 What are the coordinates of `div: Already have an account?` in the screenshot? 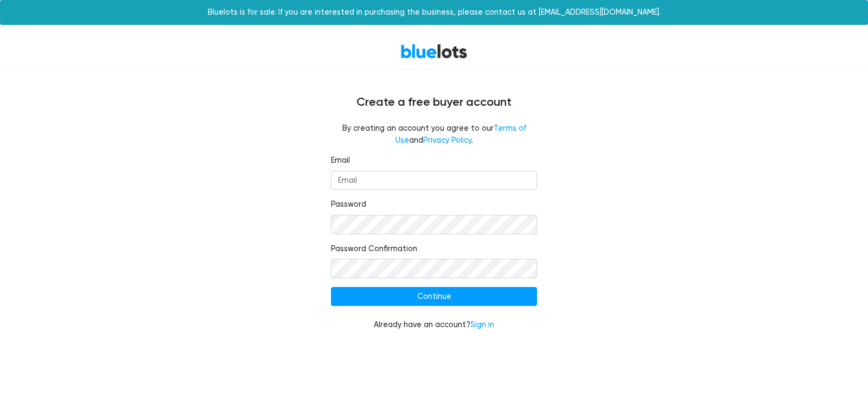 It's located at (434, 325).